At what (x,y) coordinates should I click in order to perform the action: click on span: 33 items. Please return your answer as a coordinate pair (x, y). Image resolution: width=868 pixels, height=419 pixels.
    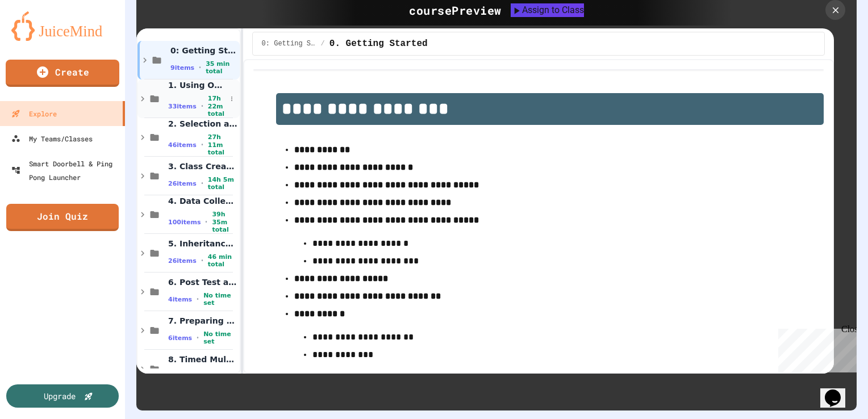
    Looking at the image, I should click on (182, 106).